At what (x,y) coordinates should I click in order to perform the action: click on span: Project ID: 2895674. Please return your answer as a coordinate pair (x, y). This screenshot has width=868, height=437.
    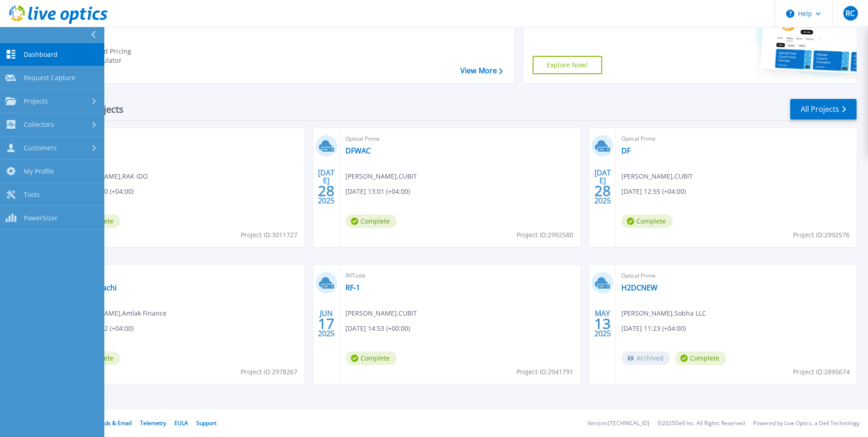
    Looking at the image, I should click on (821, 372).